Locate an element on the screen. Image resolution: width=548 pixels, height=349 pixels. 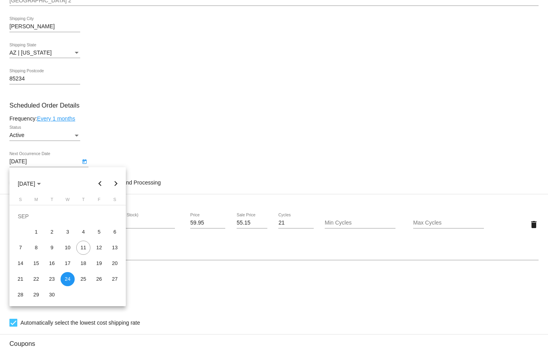
div: 30 is located at coordinates (52, 295).